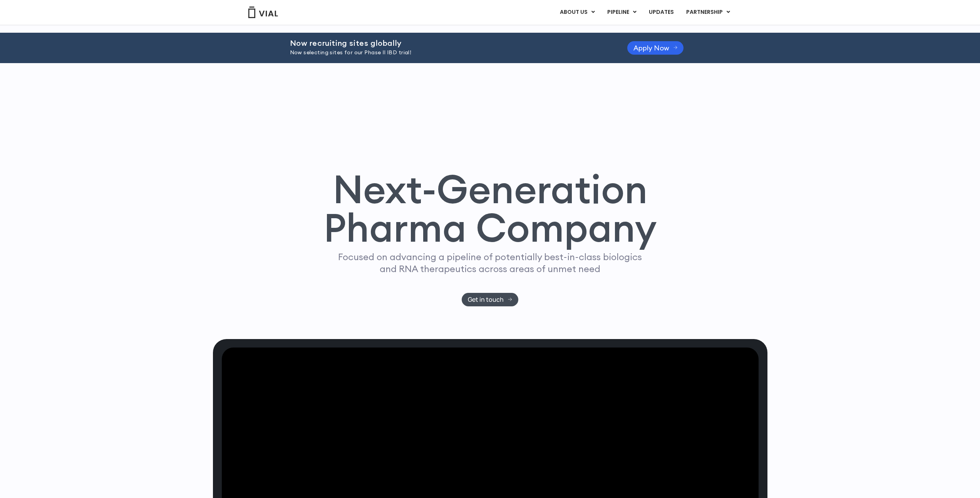 The image size is (980, 498). What do you see at coordinates (263, 12) in the screenshot?
I see `img: Vial Logo` at bounding box center [263, 12].